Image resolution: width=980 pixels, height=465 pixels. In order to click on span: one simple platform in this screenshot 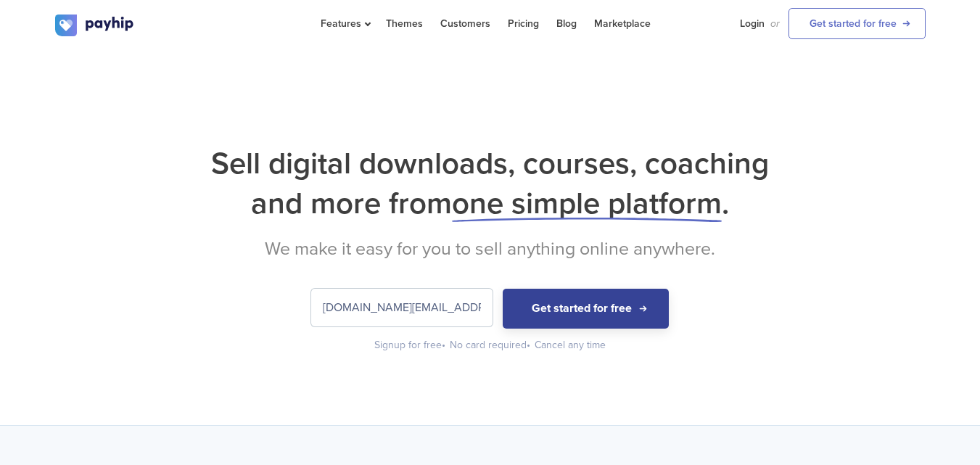, I will do `click(587, 203)`.